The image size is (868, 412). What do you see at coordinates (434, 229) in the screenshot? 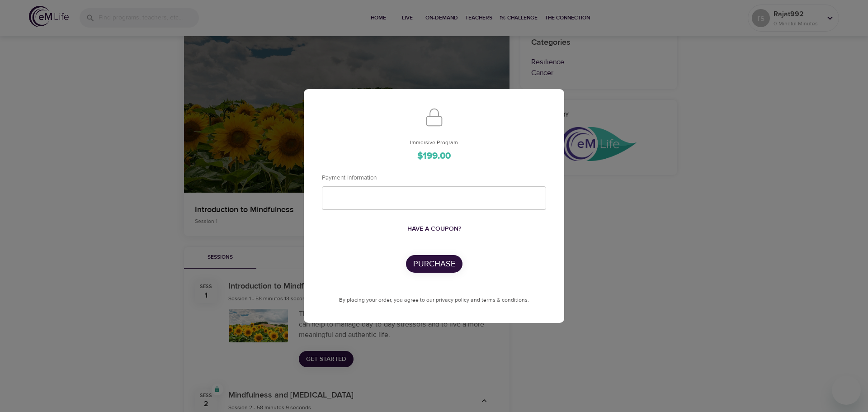
I see `span: Have a coupon?` at bounding box center [434, 229].